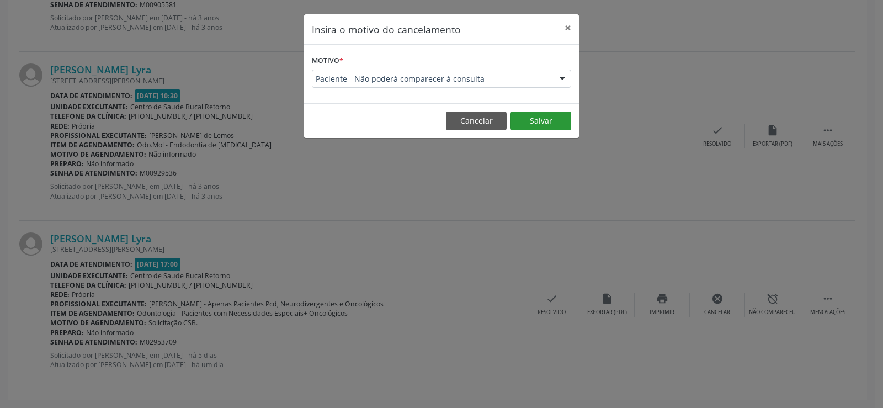 The width and height of the screenshot is (883, 408). Describe the element at coordinates (568, 28) in the screenshot. I see `button: Close` at that location.